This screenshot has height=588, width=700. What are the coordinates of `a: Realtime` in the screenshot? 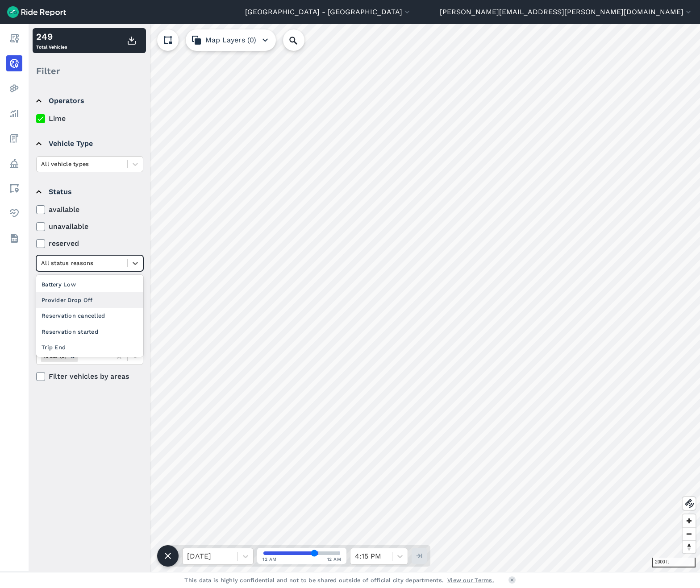 It's located at (15, 64).